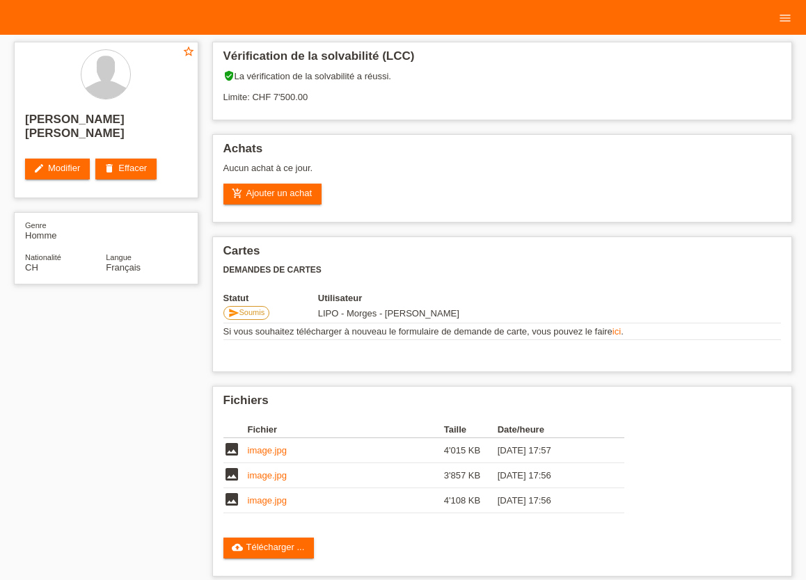  Describe the element at coordinates (551, 430) in the screenshot. I see `th: Date/heure` at that location.